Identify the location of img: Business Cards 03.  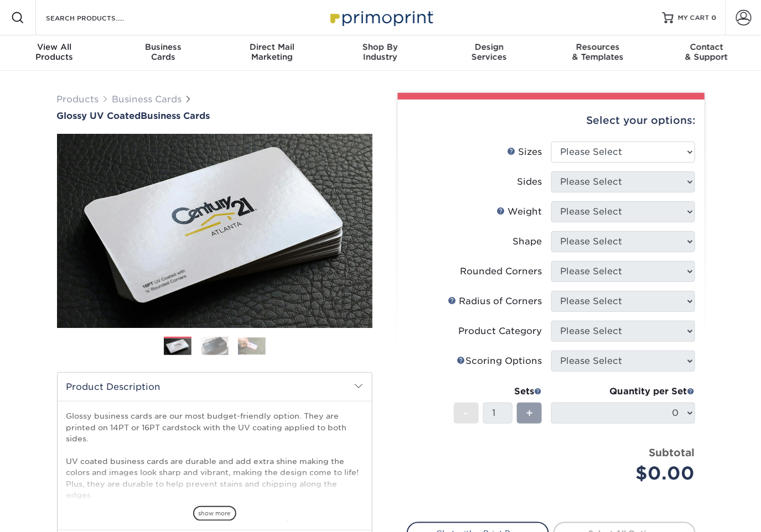
(252, 346).